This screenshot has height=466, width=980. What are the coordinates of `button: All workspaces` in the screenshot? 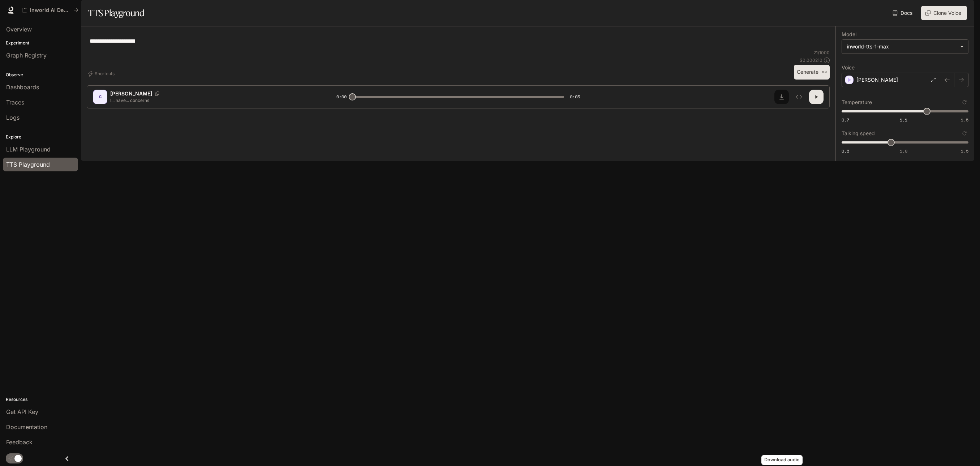 It's located at (50, 10).